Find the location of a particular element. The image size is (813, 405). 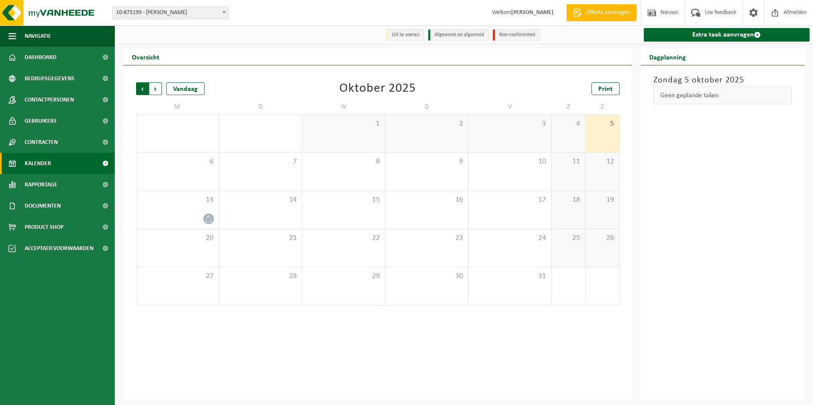

span: Volgende is located at coordinates (156, 89).